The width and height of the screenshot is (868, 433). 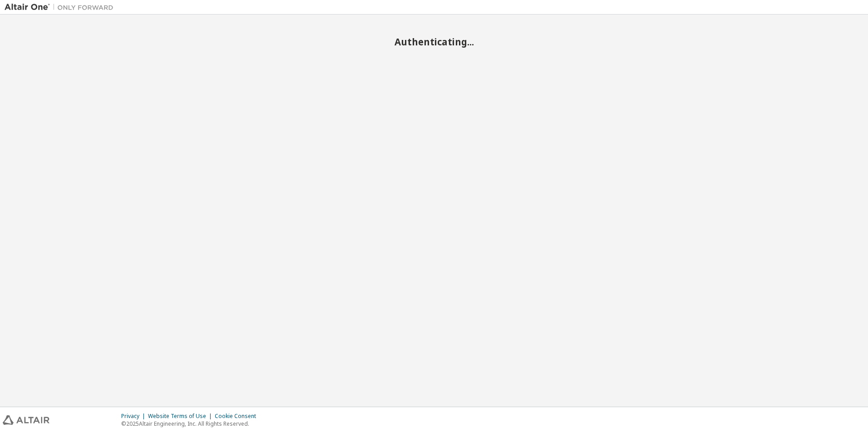 What do you see at coordinates (181, 416) in the screenshot?
I see `div: Website Terms of Use` at bounding box center [181, 416].